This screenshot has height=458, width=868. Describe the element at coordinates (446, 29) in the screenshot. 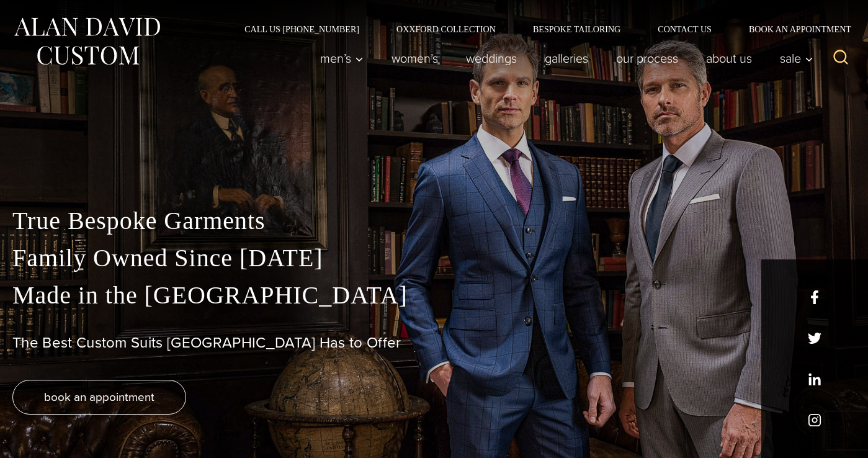

I see `a: Oxxford Collection` at that location.